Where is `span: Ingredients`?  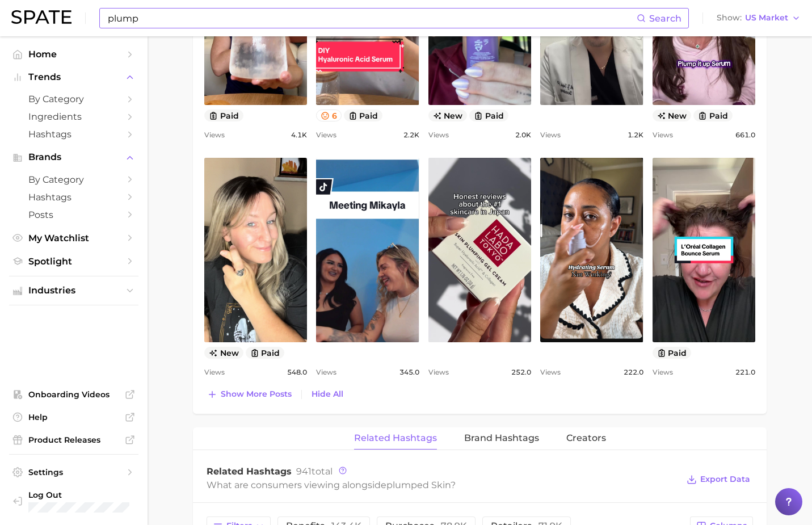
span: Ingredients is located at coordinates (74, 116).